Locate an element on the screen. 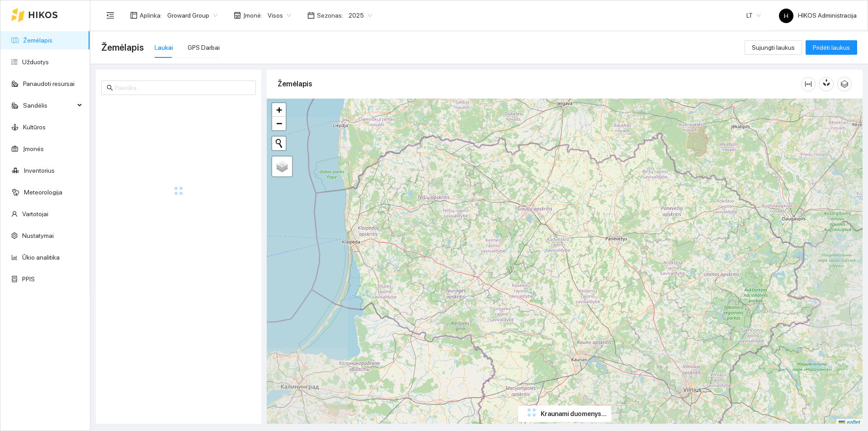 The width and height of the screenshot is (868, 431). a: Vartotojai is located at coordinates (36, 214).